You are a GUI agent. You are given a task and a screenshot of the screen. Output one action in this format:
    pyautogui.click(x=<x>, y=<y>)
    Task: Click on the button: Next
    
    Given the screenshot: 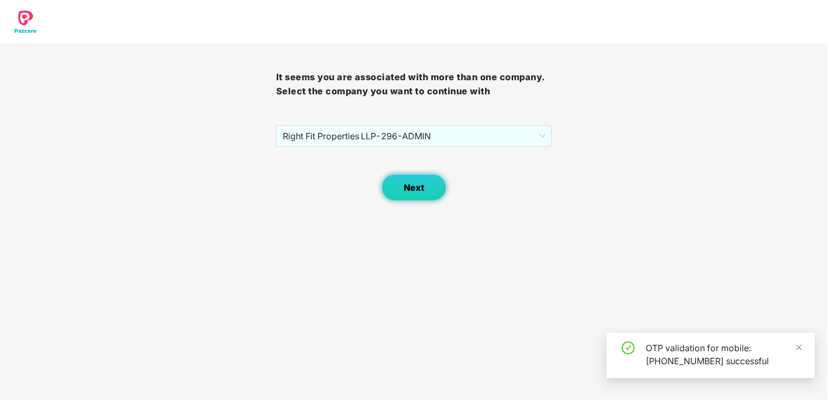 What is the action you would take?
    pyautogui.click(x=414, y=188)
    